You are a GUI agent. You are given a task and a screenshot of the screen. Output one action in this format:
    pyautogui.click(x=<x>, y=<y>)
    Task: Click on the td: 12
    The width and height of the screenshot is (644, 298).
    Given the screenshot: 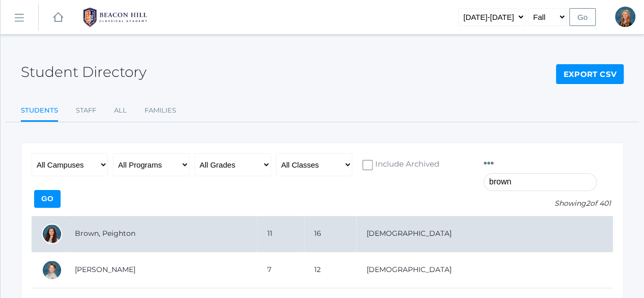 What is the action you would take?
    pyautogui.click(x=330, y=270)
    